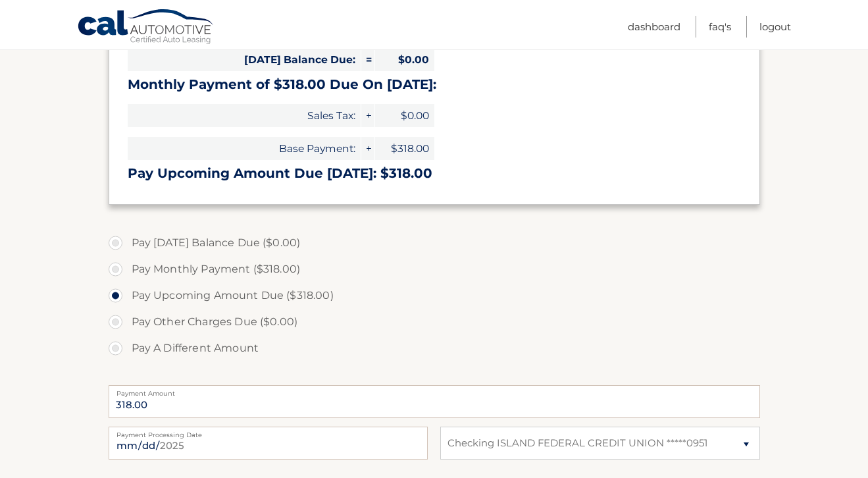 This screenshot has height=478, width=868. I want to click on label: Payment Processing Date, so click(268, 432).